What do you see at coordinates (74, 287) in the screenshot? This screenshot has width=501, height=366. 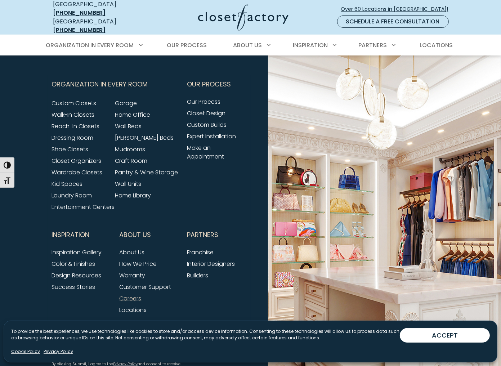 I see `a: Success Stories` at bounding box center [74, 287].